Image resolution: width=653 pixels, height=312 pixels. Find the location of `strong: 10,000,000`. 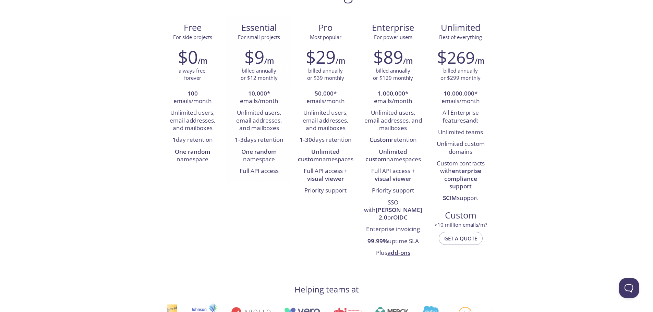

strong: 10,000,000 is located at coordinates (459, 93).